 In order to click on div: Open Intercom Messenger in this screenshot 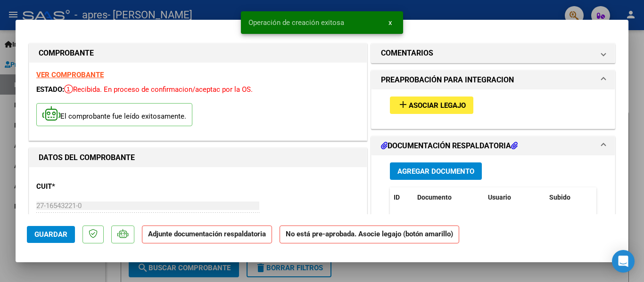, I will do `click(623, 261)`.